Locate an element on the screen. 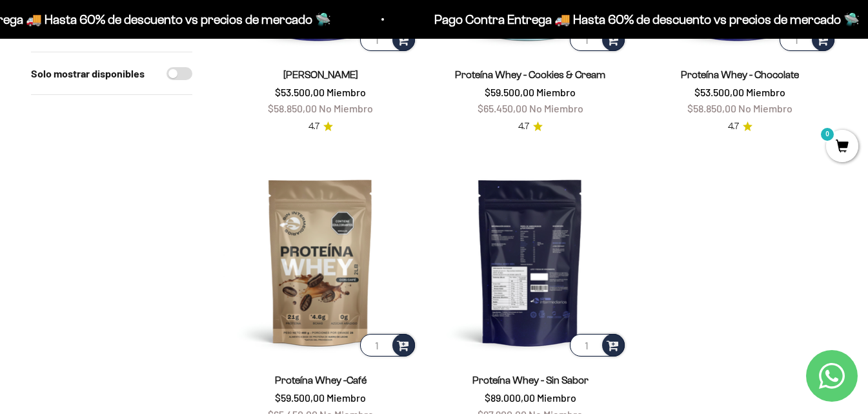 The height and width of the screenshot is (414, 868). img: Proteína Whey - Sin Sabor is located at coordinates (530, 261).